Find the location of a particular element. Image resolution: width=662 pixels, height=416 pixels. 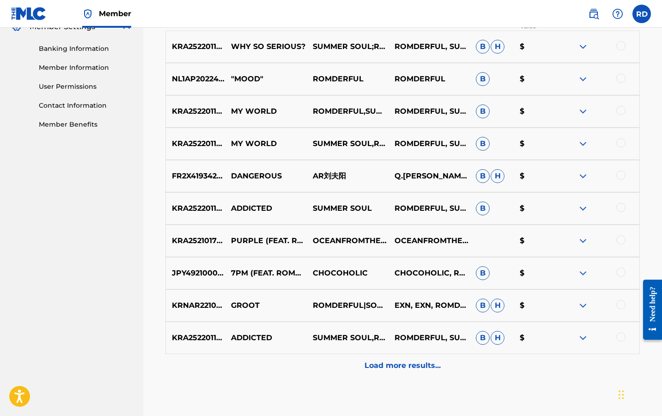

p: JPY492100008 is located at coordinates (195, 273).